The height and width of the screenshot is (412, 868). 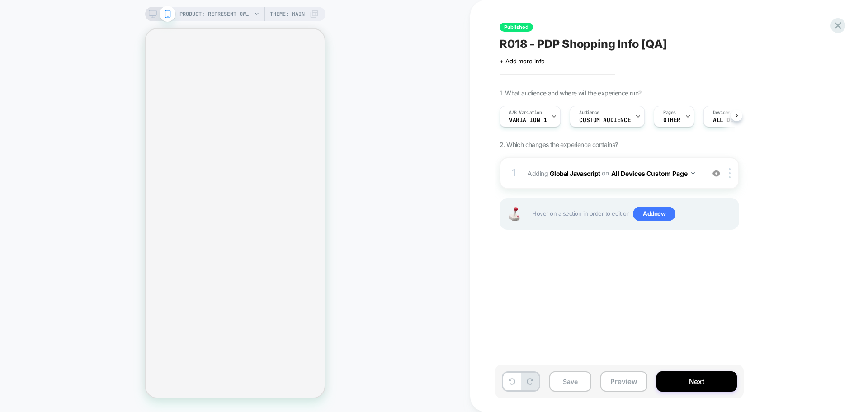 I want to click on div: 1, so click(x=514, y=173).